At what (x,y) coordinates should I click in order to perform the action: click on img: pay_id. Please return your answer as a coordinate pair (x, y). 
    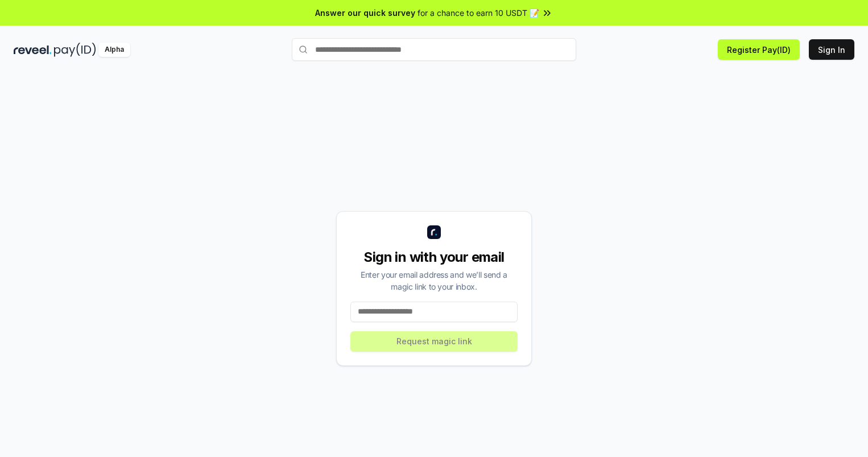
    Looking at the image, I should click on (75, 49).